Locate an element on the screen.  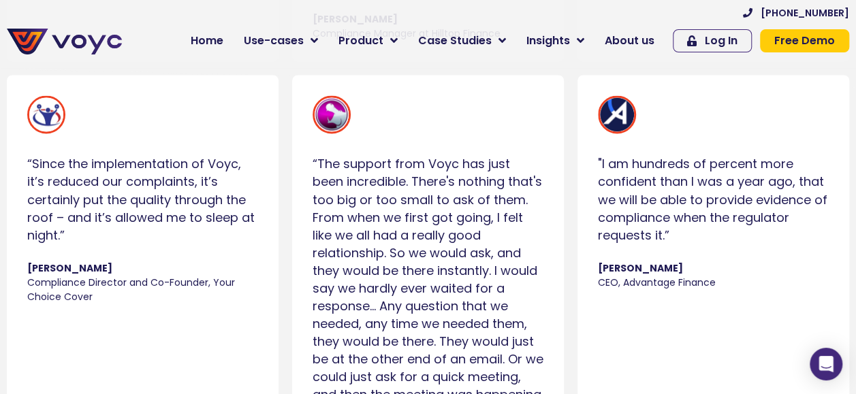
img: Kirsty Mottram is located at coordinates (332, 114).